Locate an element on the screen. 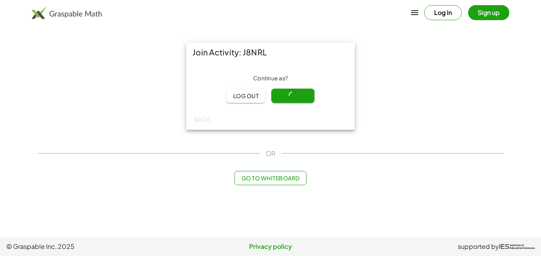 This screenshot has width=541, height=256. button: Log out is located at coordinates (245, 96).